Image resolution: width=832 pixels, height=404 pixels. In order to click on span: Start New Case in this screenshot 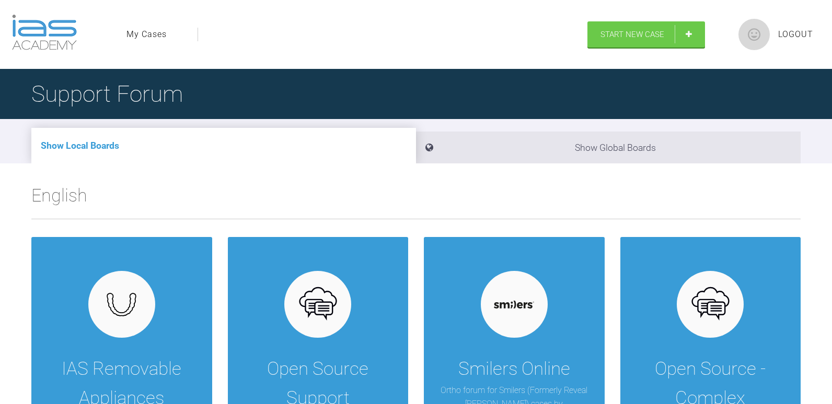, I will do `click(632, 34)`.